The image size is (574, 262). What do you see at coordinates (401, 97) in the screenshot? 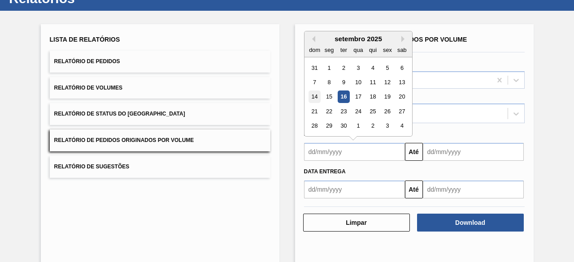
I see `div: Choose sábado, 20 de setembro de 2025` at bounding box center [401, 97].